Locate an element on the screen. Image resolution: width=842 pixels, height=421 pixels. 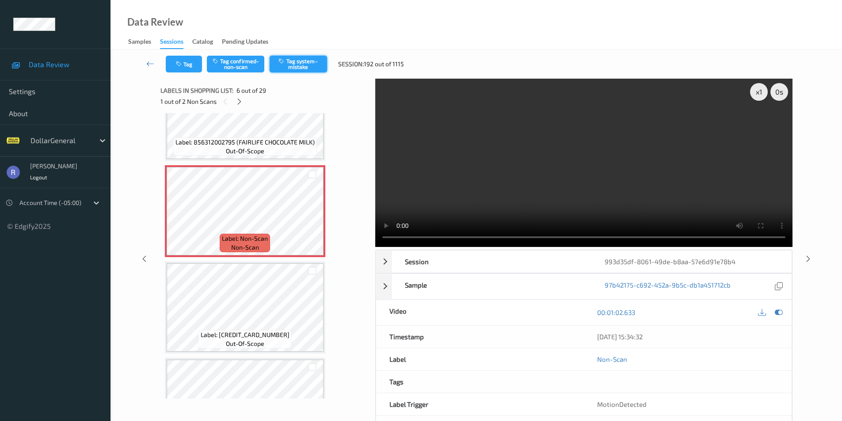
a: Pending Updates is located at coordinates (249, 42).